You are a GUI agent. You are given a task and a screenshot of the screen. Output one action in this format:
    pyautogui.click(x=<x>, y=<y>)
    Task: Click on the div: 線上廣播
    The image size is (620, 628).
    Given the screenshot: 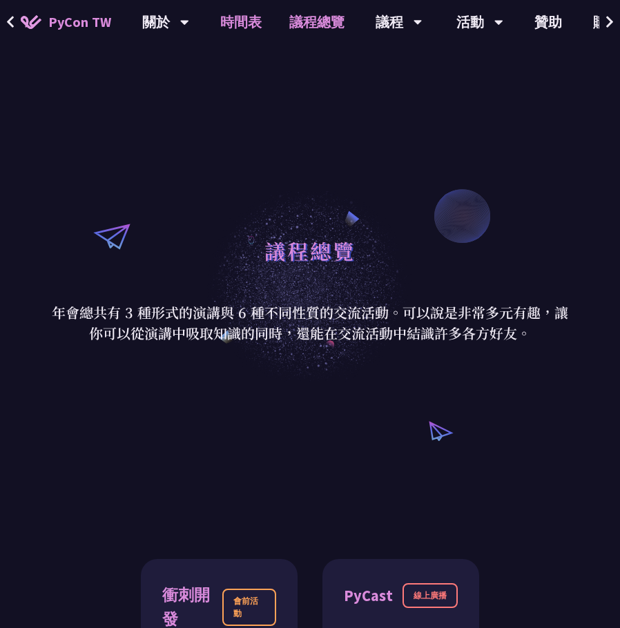 What is the action you would take?
    pyautogui.click(x=430, y=596)
    